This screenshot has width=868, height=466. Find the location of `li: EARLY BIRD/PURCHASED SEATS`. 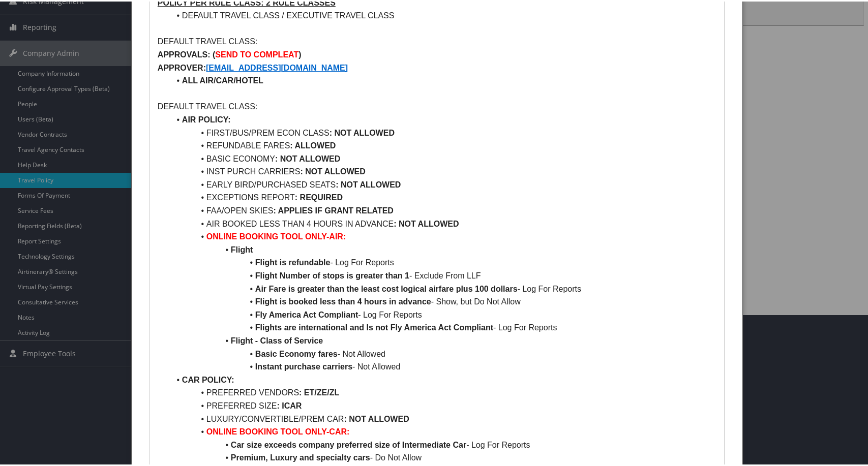

li: EARLY BIRD/PURCHASED SEATS is located at coordinates (443, 184).